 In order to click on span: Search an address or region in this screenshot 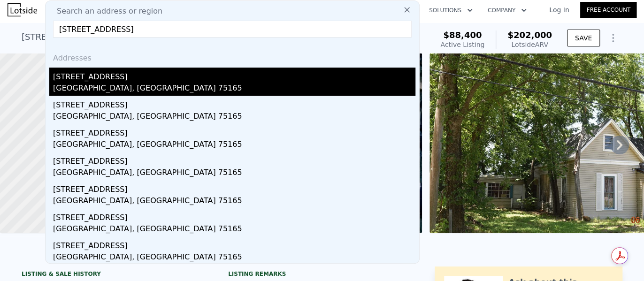, I will do `click(105, 11)`.